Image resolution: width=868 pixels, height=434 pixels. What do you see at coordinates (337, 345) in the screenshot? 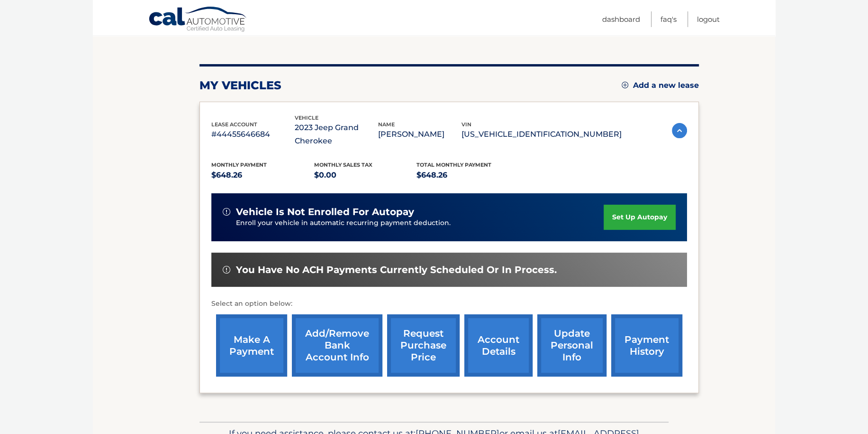
I see `a: Add/Remove bank account info` at bounding box center [337, 345].